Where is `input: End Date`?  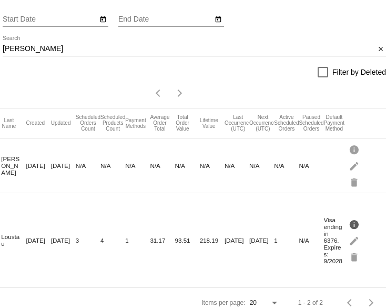
input: End Date is located at coordinates (166, 19).